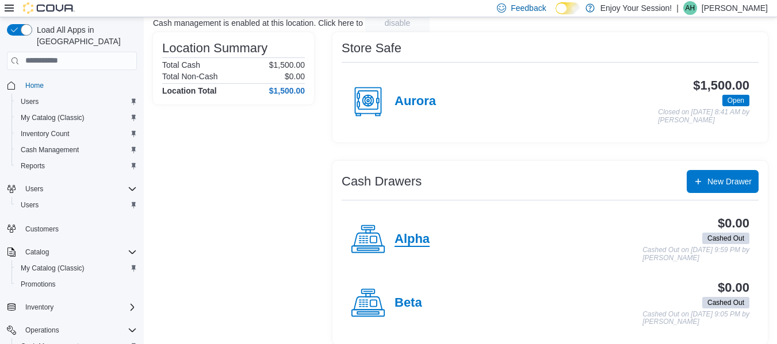 Image resolution: width=777 pixels, height=344 pixels. I want to click on span: Dark Mode, so click(556, 14).